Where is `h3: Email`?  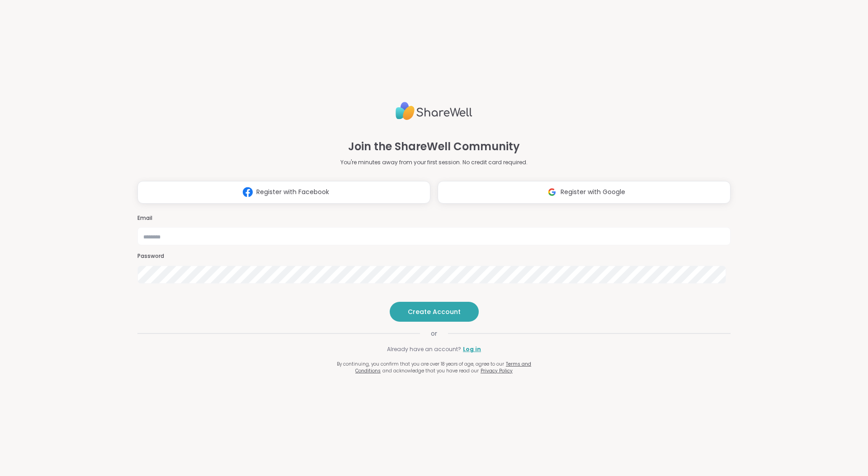 h3: Email is located at coordinates (434, 218).